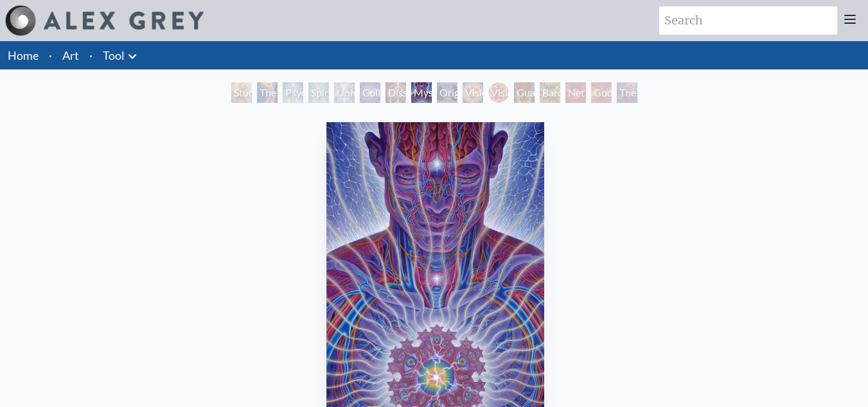 The width and height of the screenshot is (868, 407). Describe the element at coordinates (447, 92) in the screenshot. I see `div: Original Face` at that location.